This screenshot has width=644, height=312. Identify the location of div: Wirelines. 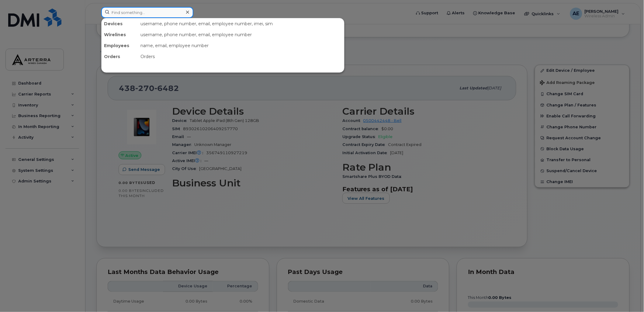
(120, 35).